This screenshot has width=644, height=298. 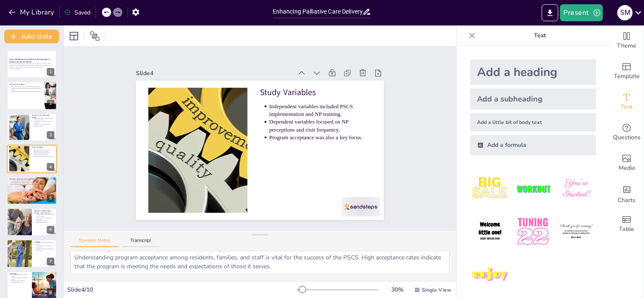 I want to click on img: 3.jpeg, so click(x=576, y=189).